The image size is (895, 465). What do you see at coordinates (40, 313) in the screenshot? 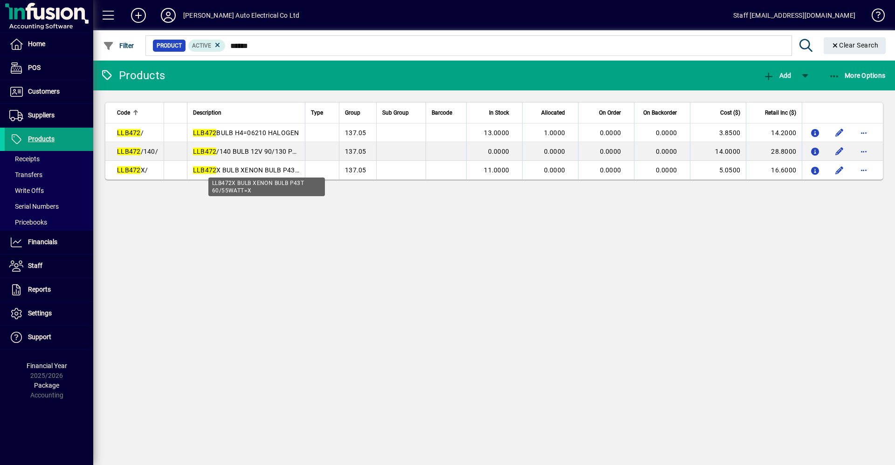
I see `span: Settings` at bounding box center [40, 313].